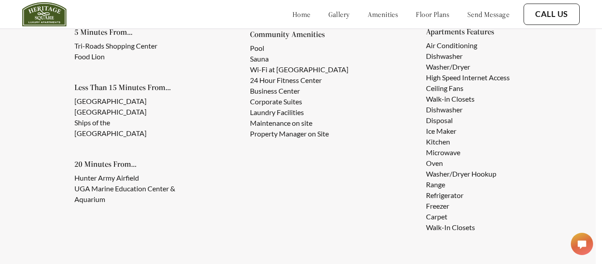 This screenshot has width=602, height=264. Describe the element at coordinates (489, 14) in the screenshot. I see `a: send message` at that location.